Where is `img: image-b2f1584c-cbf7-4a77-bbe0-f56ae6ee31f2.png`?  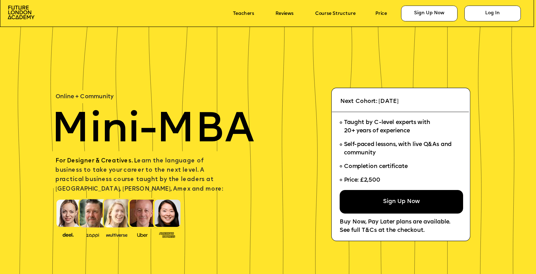
img: image-b2f1584c-cbf7-4a77-bbe0-f56ae6ee31f2.png is located at coordinates (93, 234).